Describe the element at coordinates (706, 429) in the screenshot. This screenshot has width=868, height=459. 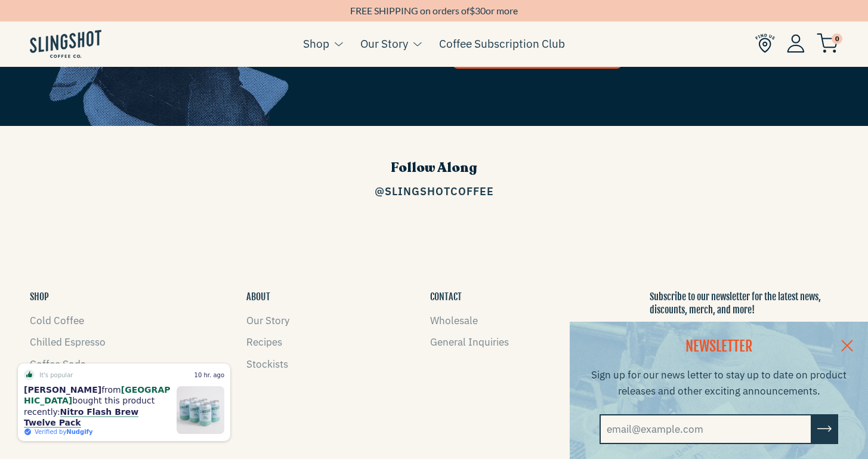
I see `input: email@example.com` at that location.